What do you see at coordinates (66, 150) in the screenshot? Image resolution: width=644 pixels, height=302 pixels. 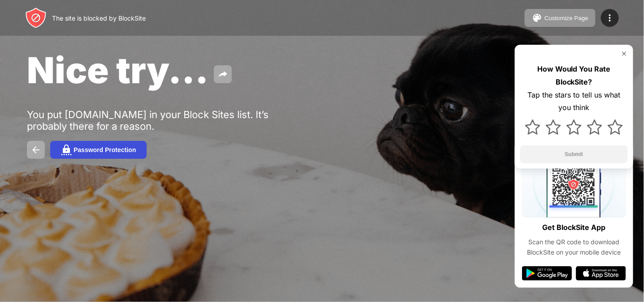 I see `img: password.svg` at bounding box center [66, 150].